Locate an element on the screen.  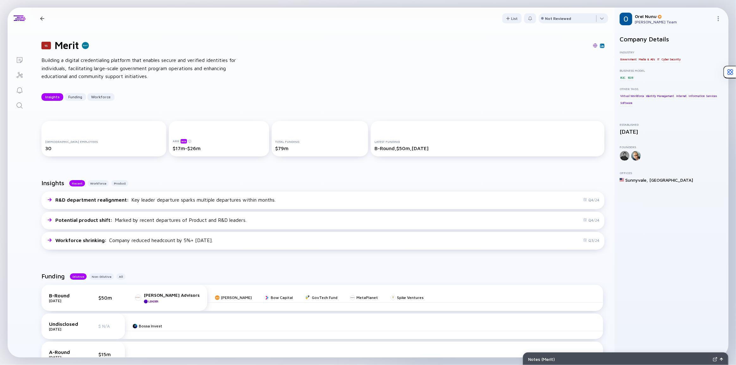
img: Expand Notes is located at coordinates (715, 359).